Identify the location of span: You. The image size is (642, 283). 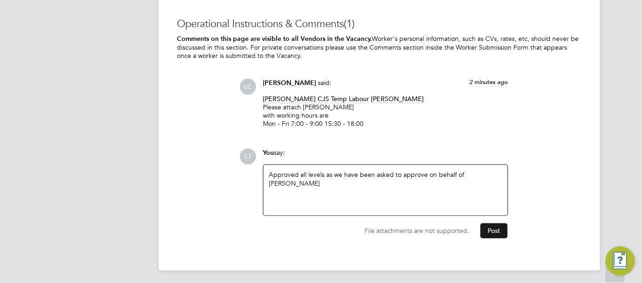
(268, 152).